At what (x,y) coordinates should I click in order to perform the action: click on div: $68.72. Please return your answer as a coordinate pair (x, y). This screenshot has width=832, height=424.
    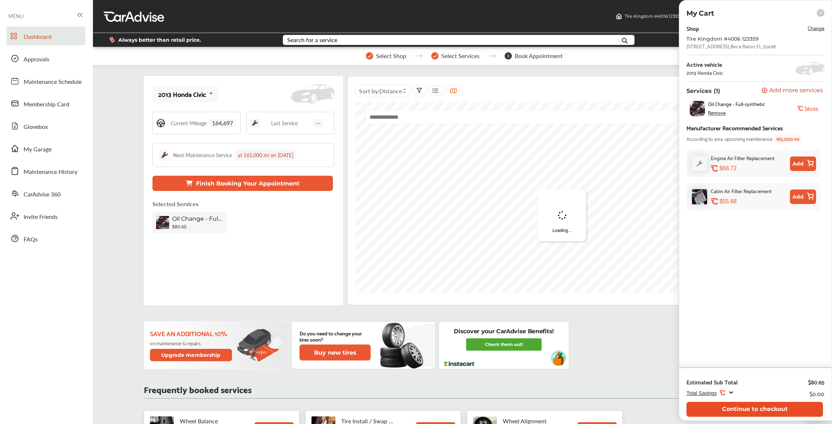
    Looking at the image, I should click on (753, 168).